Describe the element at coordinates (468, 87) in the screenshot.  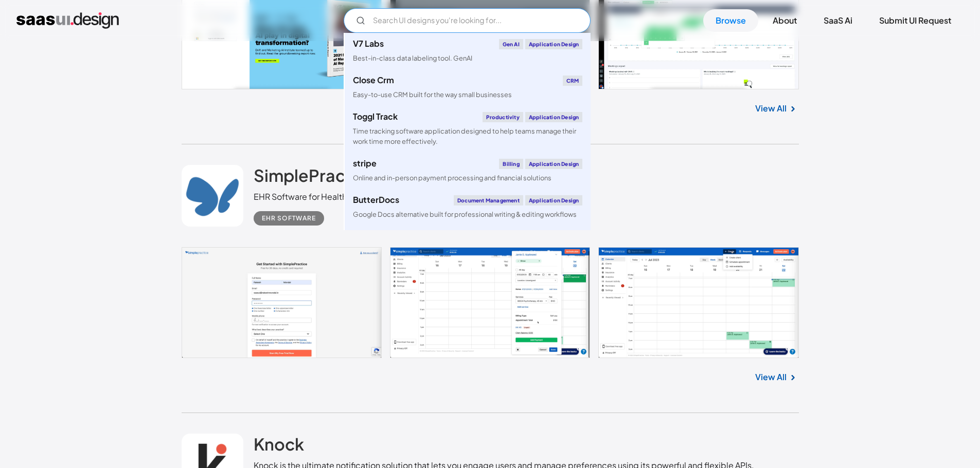
I see `a: Close CrmCRMEasy-to-use CRM built for the way small businesses` at that location.